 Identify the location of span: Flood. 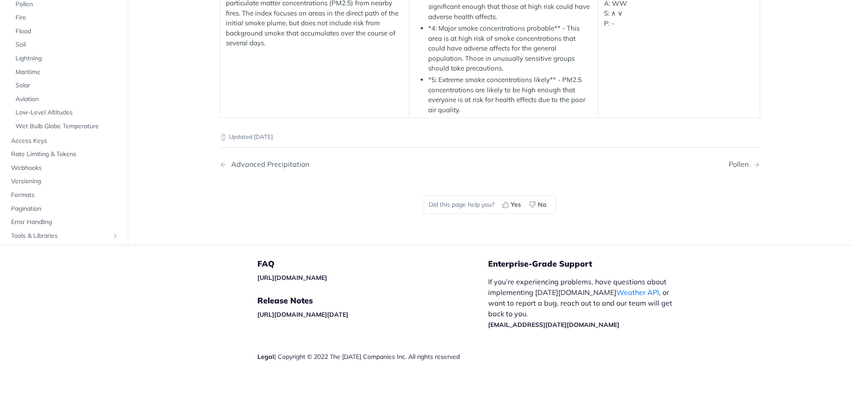
(67, 32).